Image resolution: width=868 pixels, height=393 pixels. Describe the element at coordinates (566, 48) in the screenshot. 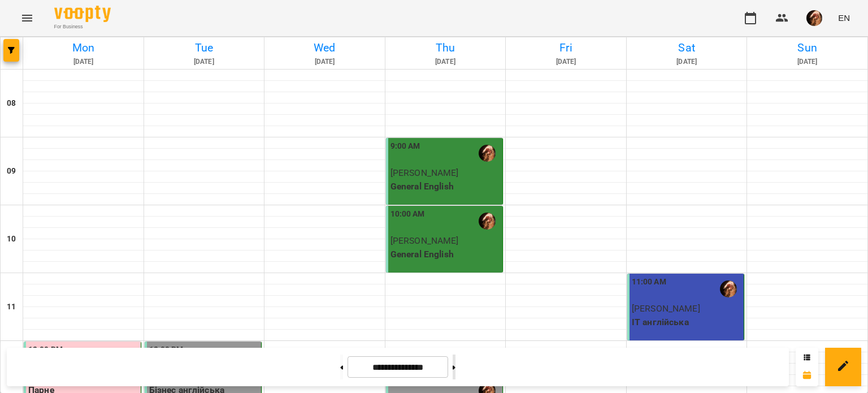

I see `h6: Fri` at that location.